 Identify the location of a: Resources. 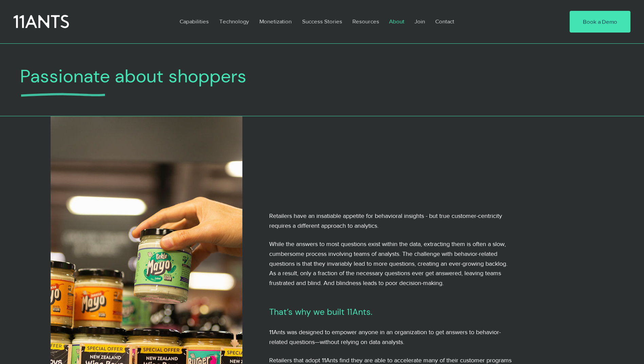
(365, 22).